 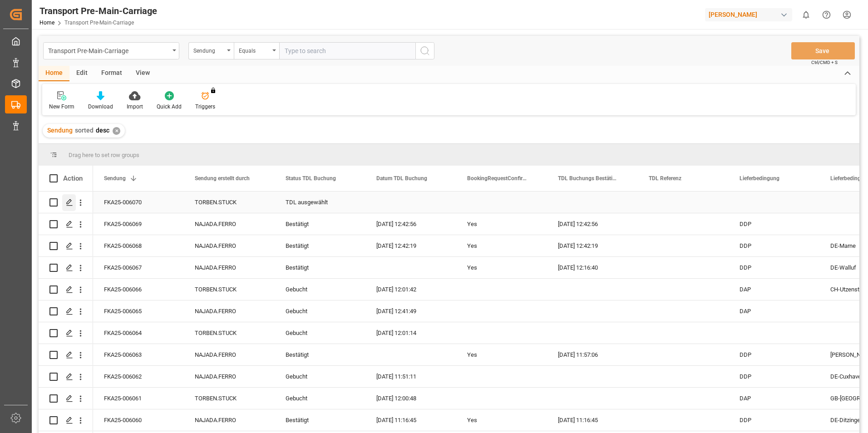 I want to click on button: Help Center, so click(x=826, y=15).